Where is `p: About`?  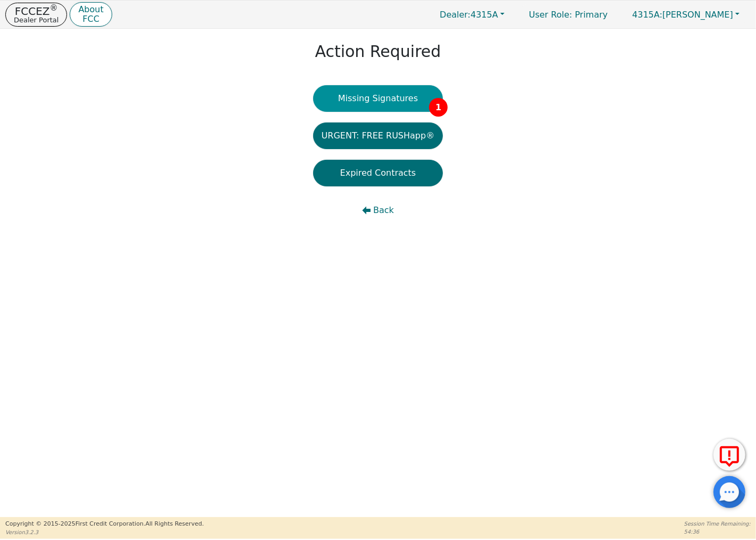 p: About is located at coordinates (90, 10).